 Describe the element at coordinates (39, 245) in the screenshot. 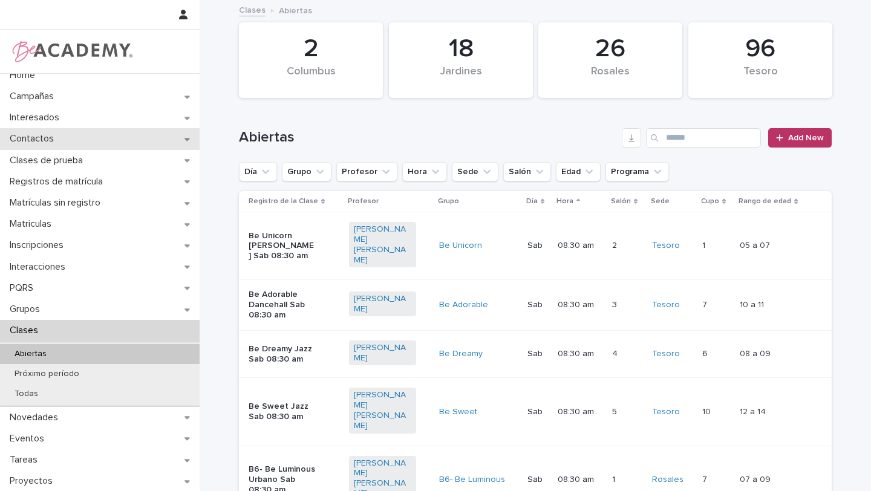

I see `p: Inscripciones` at that location.